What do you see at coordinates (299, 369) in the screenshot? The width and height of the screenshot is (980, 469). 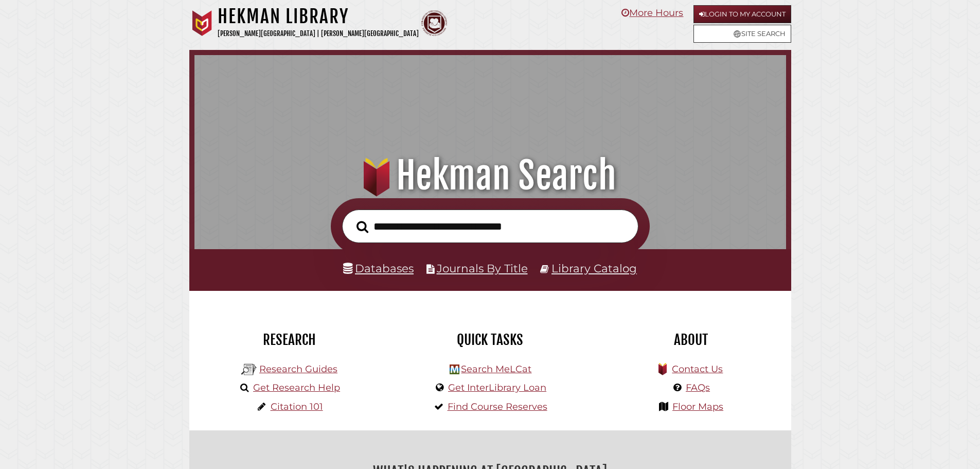 I see `a: Research Guides` at bounding box center [299, 369].